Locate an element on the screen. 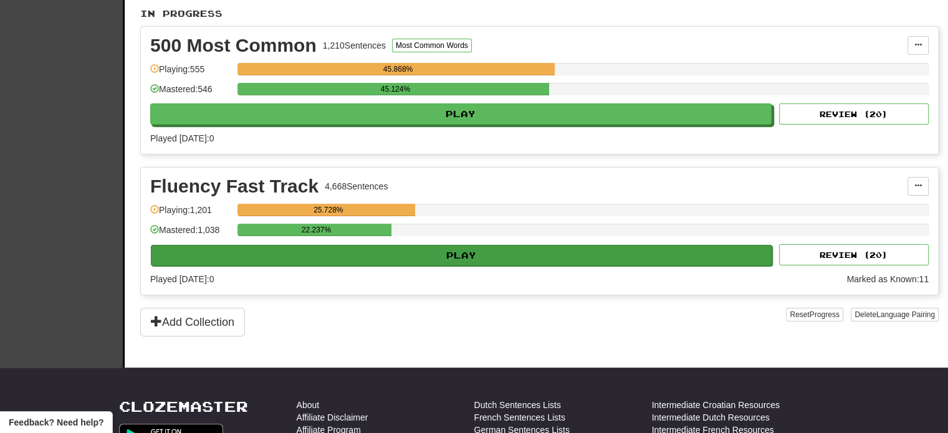  span: Open feedback widget is located at coordinates (56, 422).